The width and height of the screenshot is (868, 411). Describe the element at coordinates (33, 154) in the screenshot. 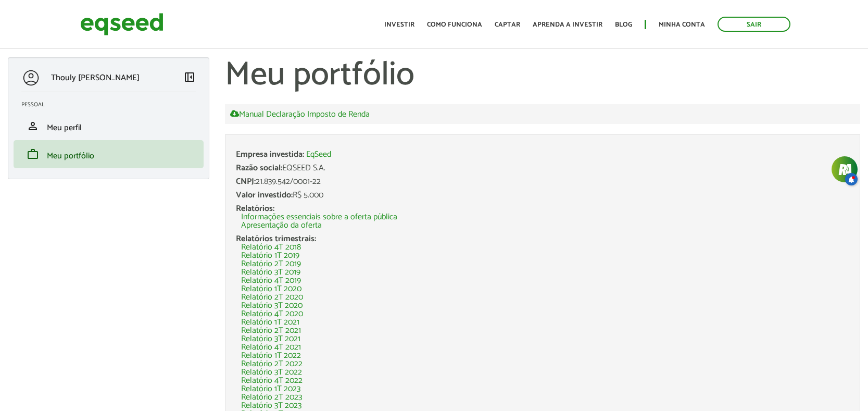

I see `span: work` at that location.